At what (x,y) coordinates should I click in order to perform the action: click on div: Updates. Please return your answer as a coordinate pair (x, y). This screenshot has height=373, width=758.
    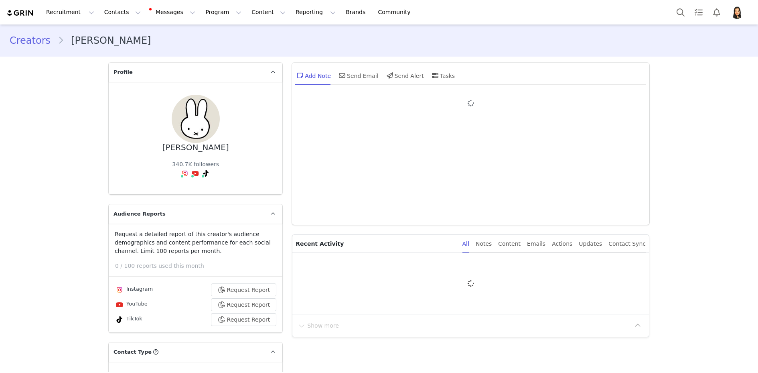
    Looking at the image, I should click on (591, 244).